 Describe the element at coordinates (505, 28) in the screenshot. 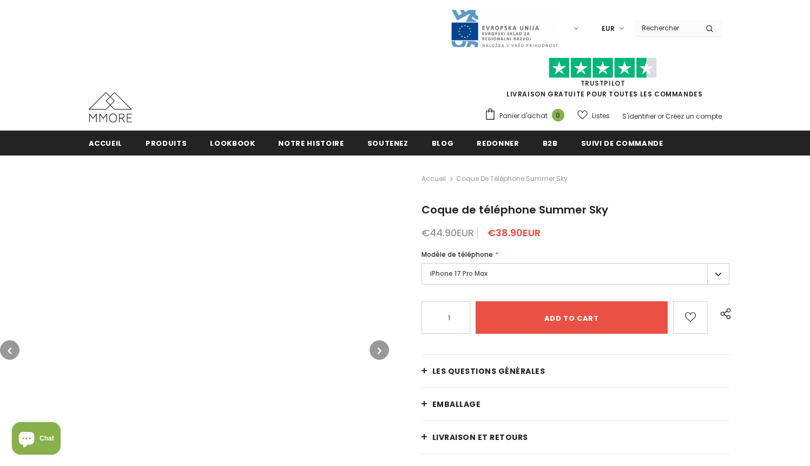

I see `img: Javni Razpis` at that location.